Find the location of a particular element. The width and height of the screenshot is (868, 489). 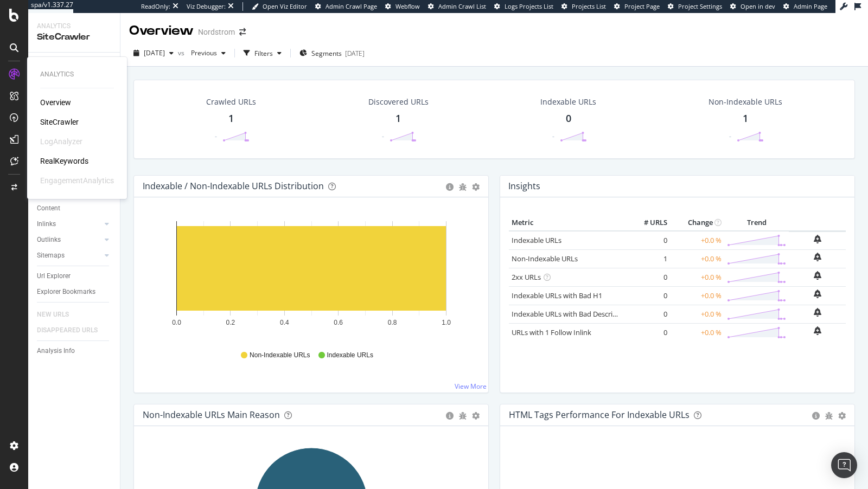

a: Webflow is located at coordinates (403, 7).